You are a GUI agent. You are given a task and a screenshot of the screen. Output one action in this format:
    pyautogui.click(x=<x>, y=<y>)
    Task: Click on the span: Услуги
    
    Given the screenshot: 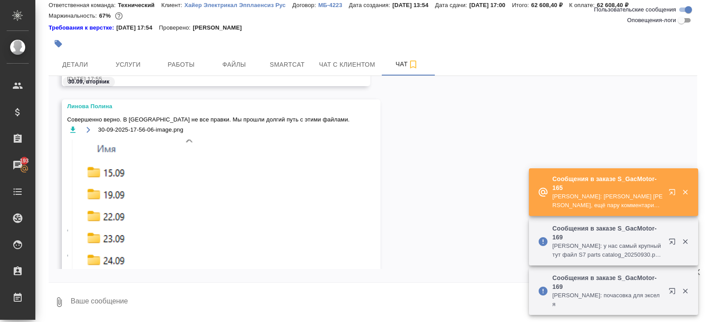 What is the action you would take?
    pyautogui.click(x=128, y=64)
    